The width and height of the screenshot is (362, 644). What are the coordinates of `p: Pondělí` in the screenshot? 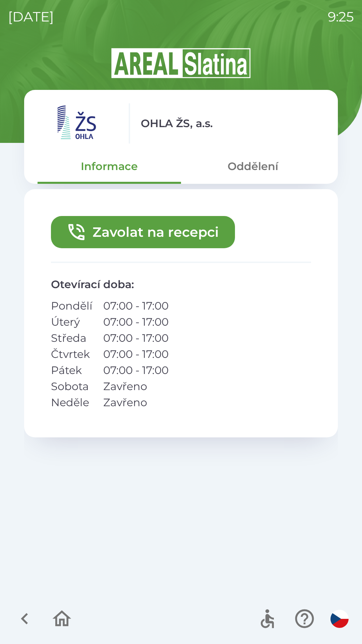 It's located at (72, 306).